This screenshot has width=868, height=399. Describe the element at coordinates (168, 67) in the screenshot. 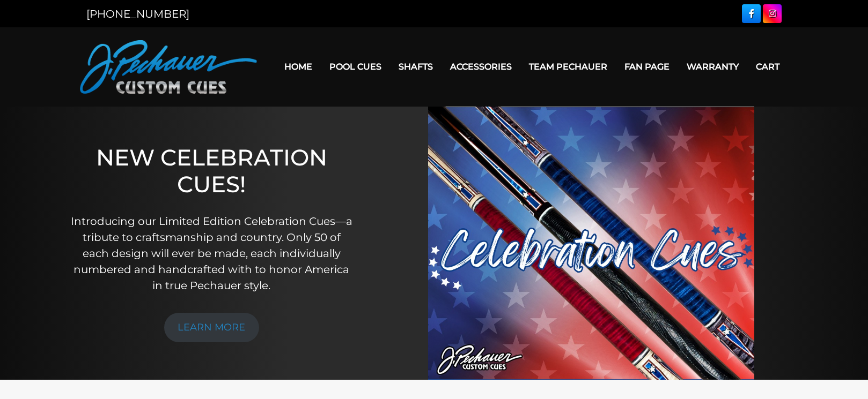

I see `img: Pechauer Custom Cues` at that location.